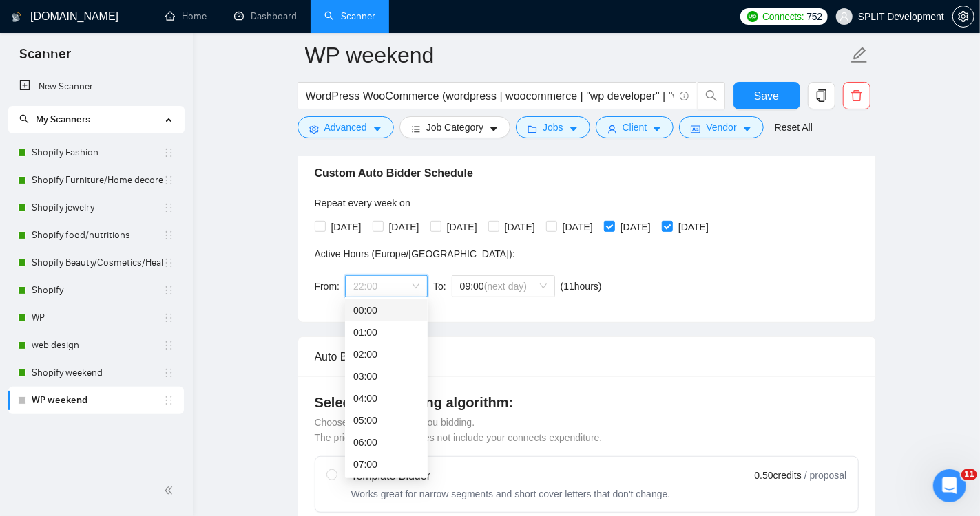  Describe the element at coordinates (96, 318) in the screenshot. I see `li: WP` at that location.